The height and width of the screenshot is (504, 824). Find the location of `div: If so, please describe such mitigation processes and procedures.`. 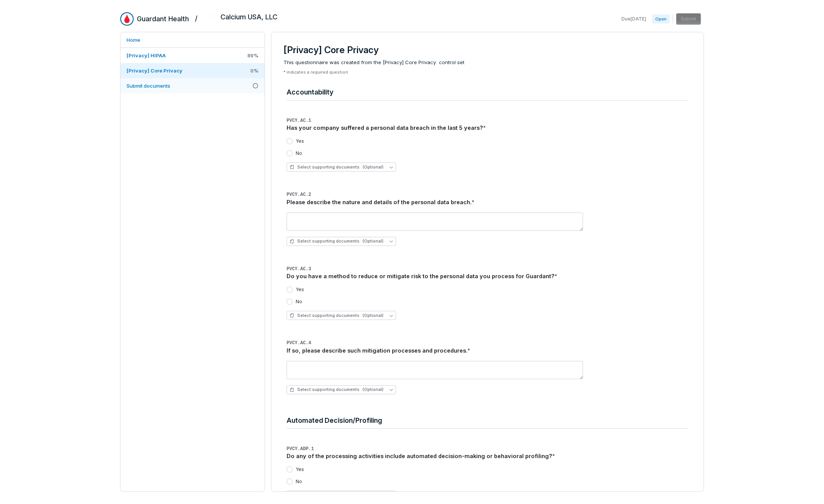

div: If so, please describe such mitigation processes and procedures. is located at coordinates (487, 351).